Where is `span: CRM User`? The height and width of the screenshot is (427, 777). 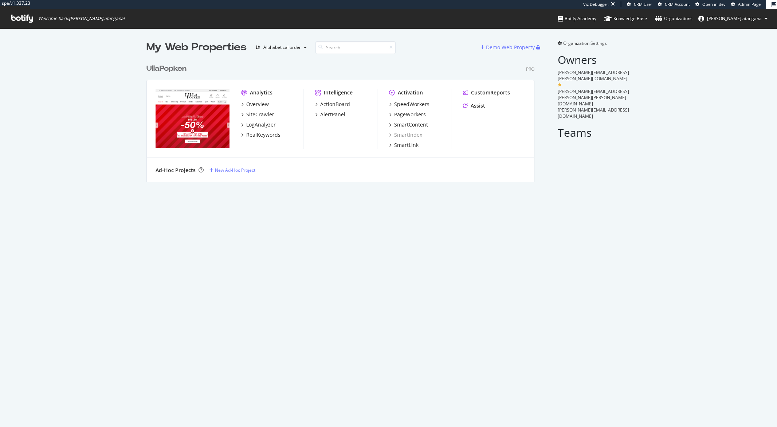 span: CRM User is located at coordinates (643, 4).